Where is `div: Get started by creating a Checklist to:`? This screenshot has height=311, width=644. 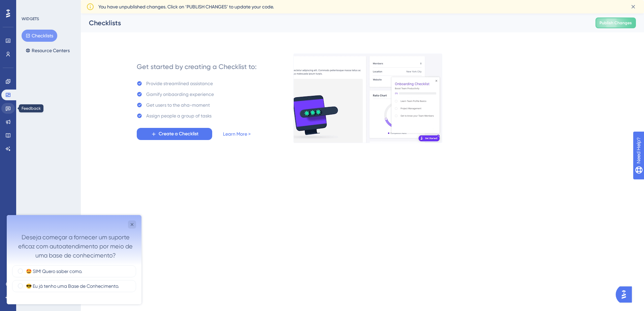 div: Get started by creating a Checklist to: is located at coordinates (197, 67).